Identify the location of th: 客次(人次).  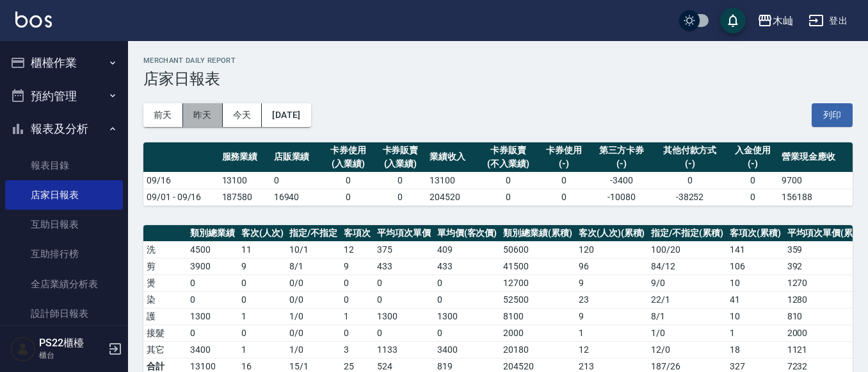
(262, 233).